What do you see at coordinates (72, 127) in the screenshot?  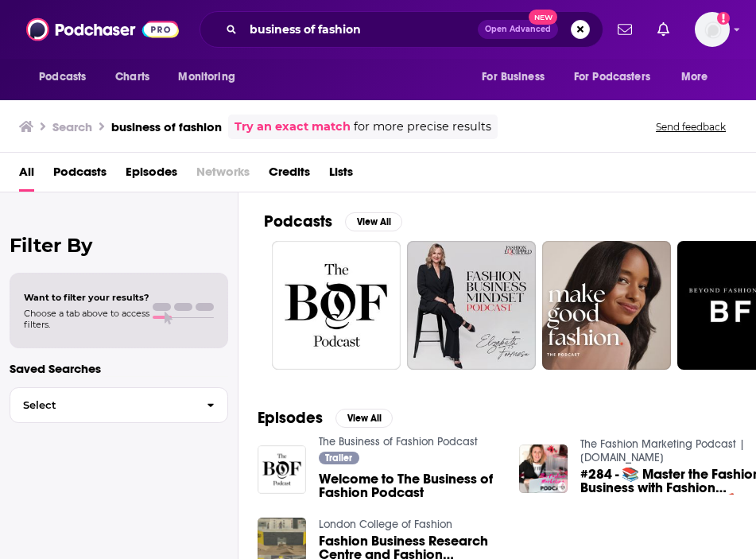 I see `h3: Search` at bounding box center [72, 127].